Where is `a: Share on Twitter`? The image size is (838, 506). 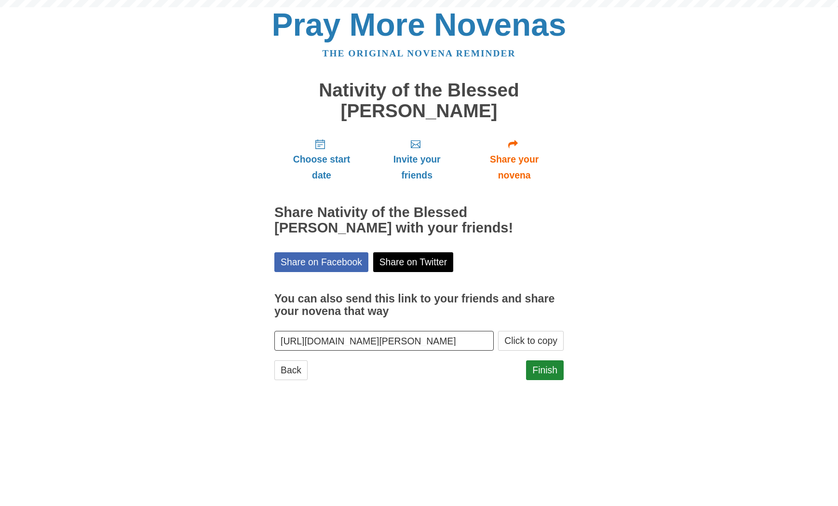
a: Share on Twitter is located at coordinates (413, 262).